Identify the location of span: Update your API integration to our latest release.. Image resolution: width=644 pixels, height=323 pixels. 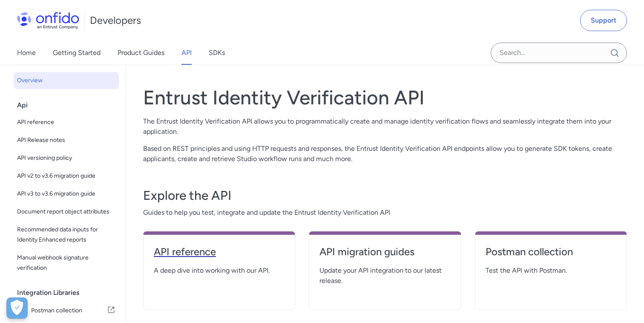
(385, 276).